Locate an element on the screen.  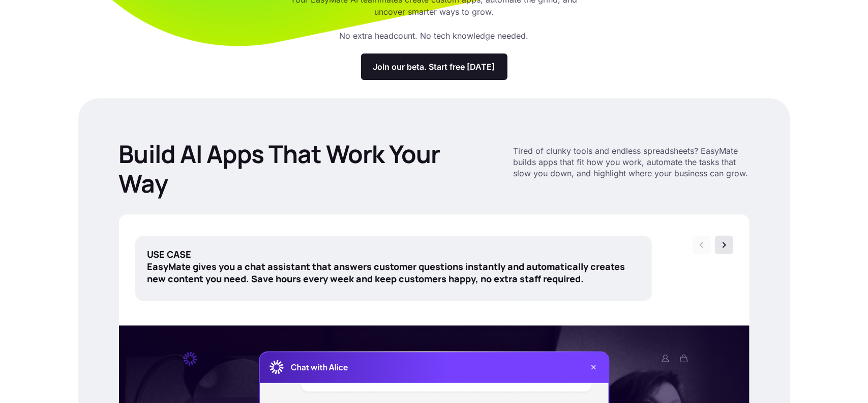
p: No extra headcount. No tech knowledge needed. is located at coordinates (434, 36).